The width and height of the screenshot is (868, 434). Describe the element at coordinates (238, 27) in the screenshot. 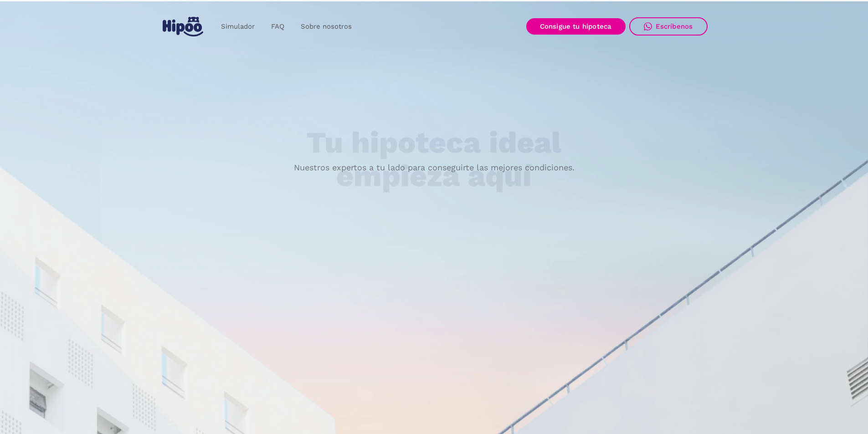

I see `a: Simulador` at that location.